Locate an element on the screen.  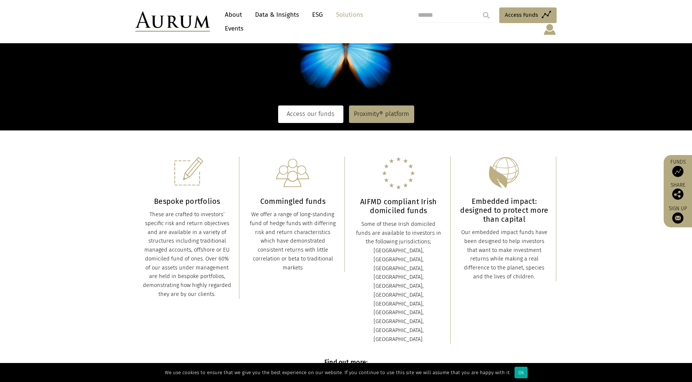
img: Aurum is located at coordinates (173, 22).